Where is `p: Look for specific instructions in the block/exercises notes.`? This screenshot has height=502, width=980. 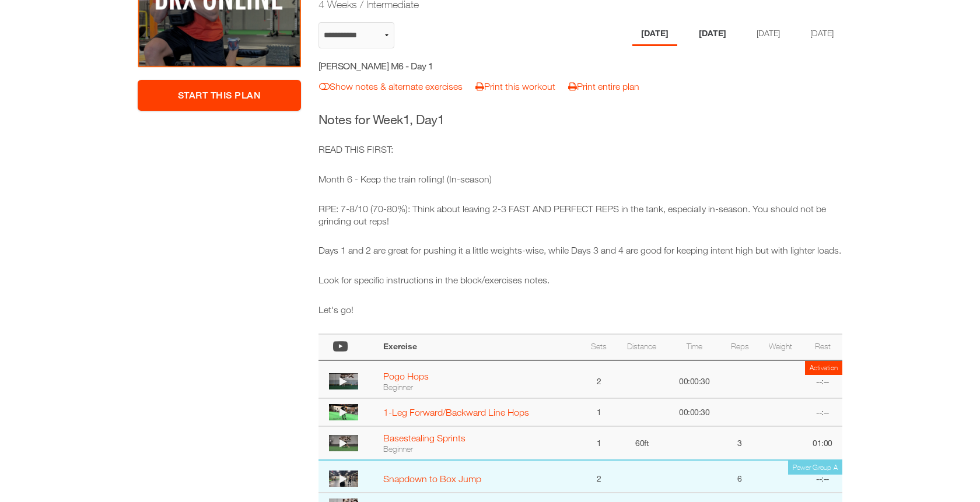 p: Look for specific instructions in the block/exercises notes. is located at coordinates (581, 280).